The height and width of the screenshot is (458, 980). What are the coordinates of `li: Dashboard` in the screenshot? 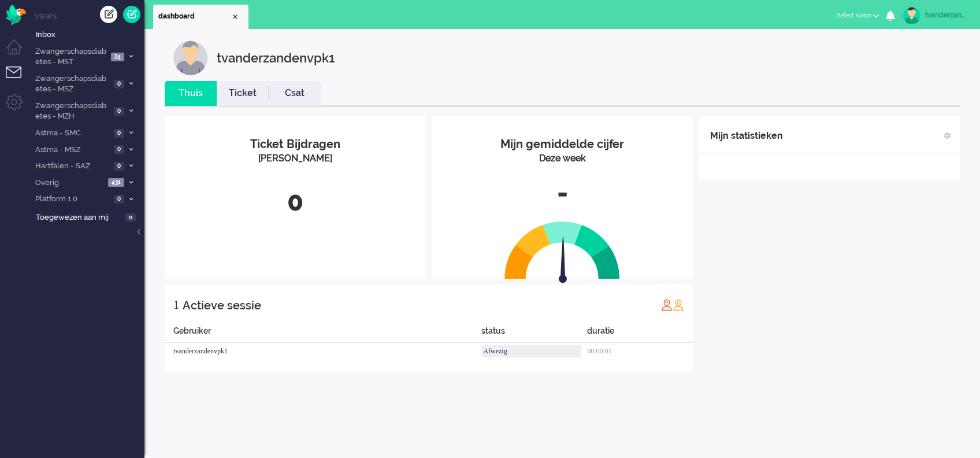 It's located at (201, 17).